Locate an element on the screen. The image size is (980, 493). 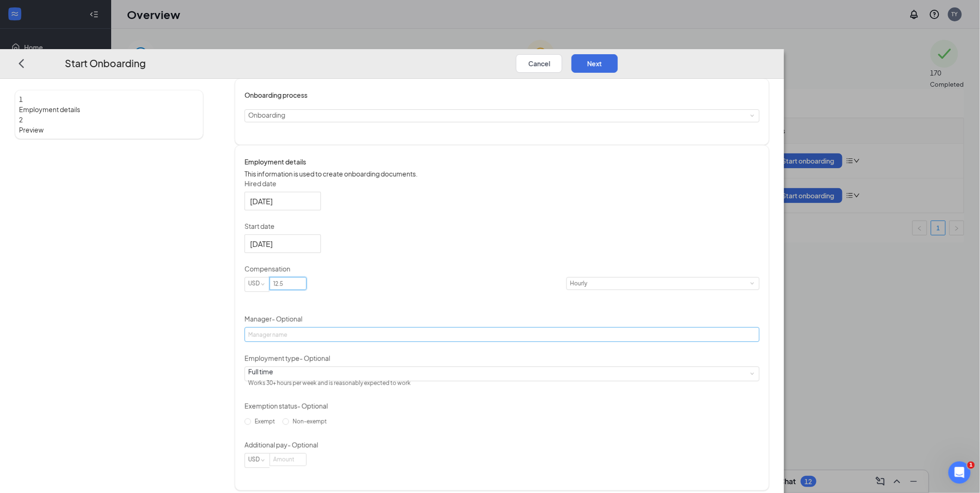
p: Employment type is located at coordinates (502, 358).